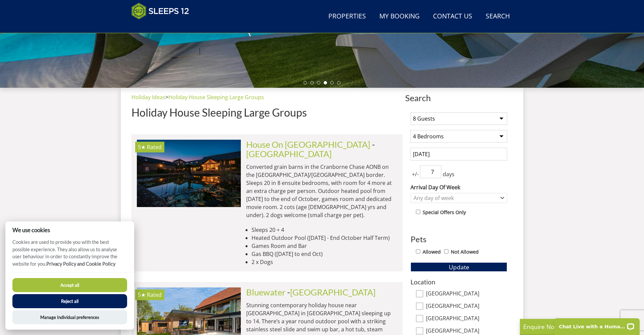  I want to click on a: Properties, so click(347, 16).